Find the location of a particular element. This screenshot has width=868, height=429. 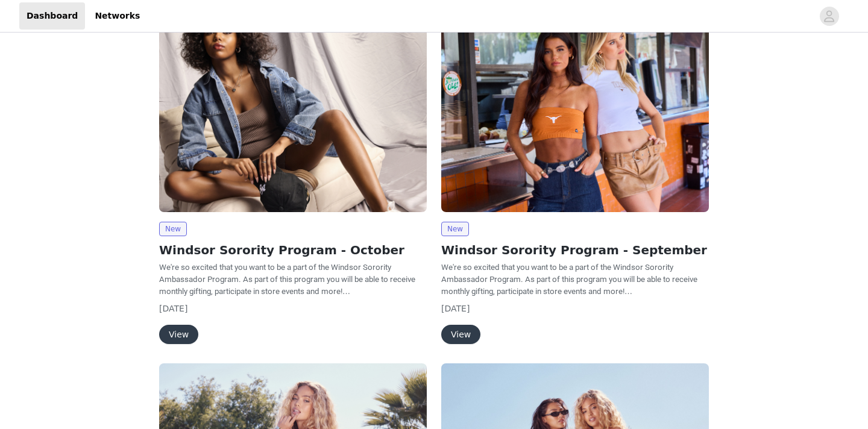

a: Networks is located at coordinates (117, 16).